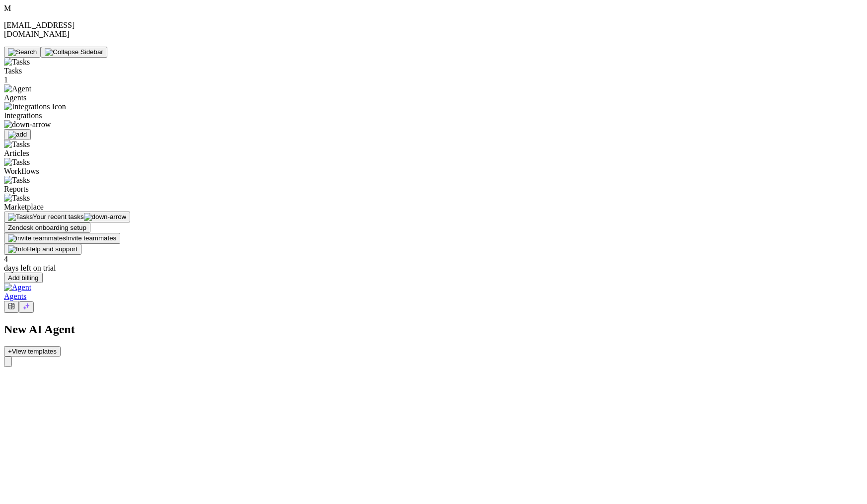 Image resolution: width=867 pixels, height=504 pixels. What do you see at coordinates (24, 207) in the screenshot?
I see `span: Marketplace` at bounding box center [24, 207].